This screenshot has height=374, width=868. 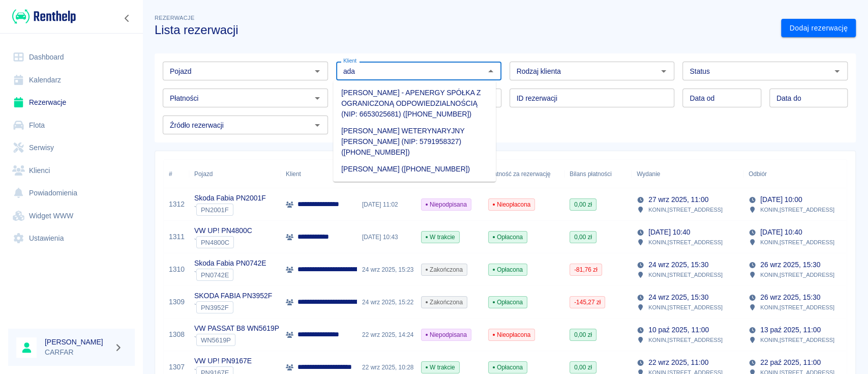 What do you see at coordinates (678, 362) in the screenshot?
I see `p: 22 wrz 2025, 11:00` at bounding box center [678, 362].